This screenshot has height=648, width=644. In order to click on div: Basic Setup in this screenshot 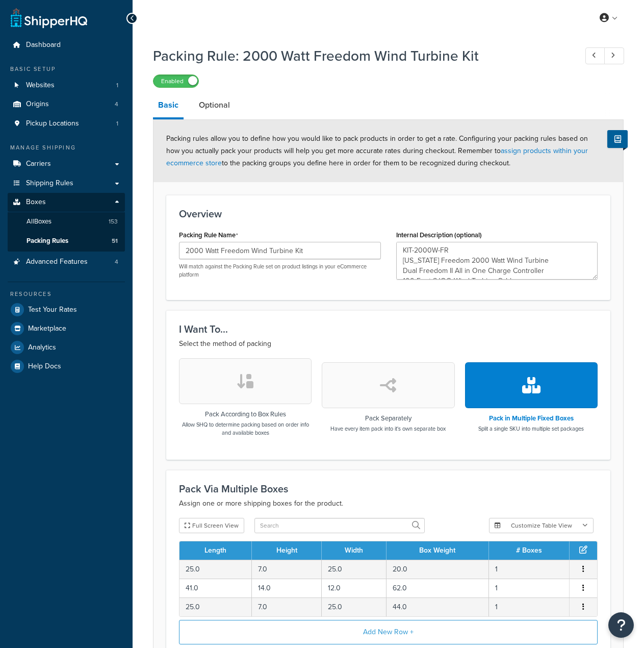, I will do `click(66, 69)`.